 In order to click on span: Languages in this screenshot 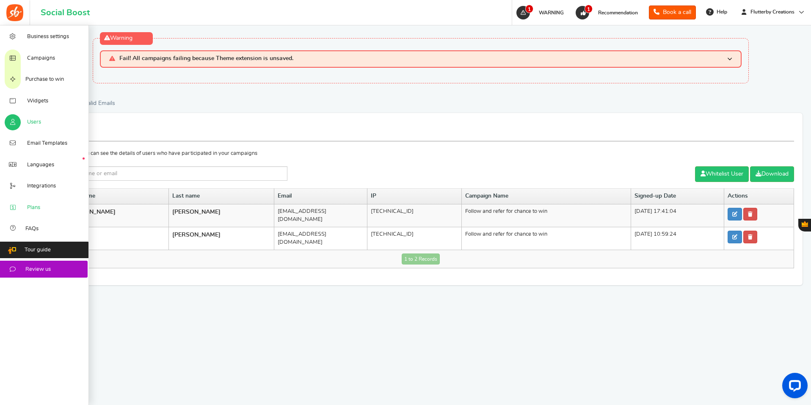, I will do `click(41, 165)`.